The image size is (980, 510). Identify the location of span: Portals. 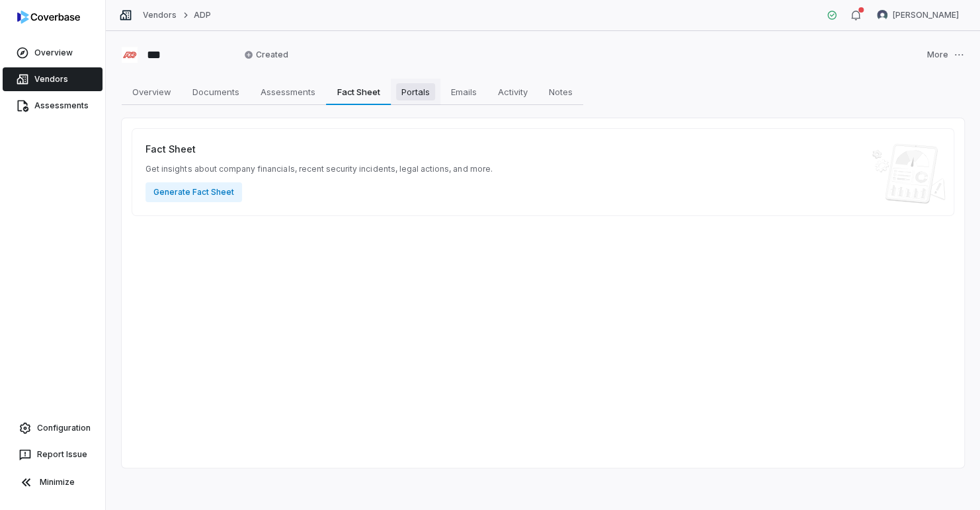
(416, 92).